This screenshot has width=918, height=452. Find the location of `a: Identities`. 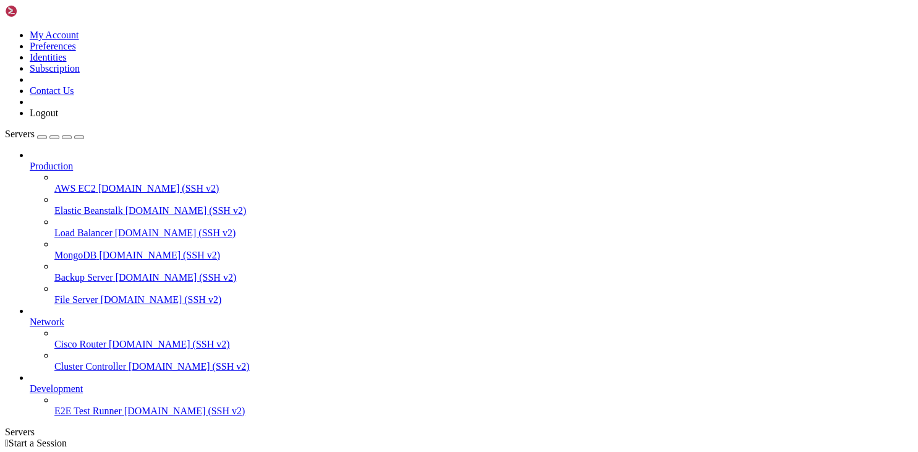

a: Identities is located at coordinates (48, 57).